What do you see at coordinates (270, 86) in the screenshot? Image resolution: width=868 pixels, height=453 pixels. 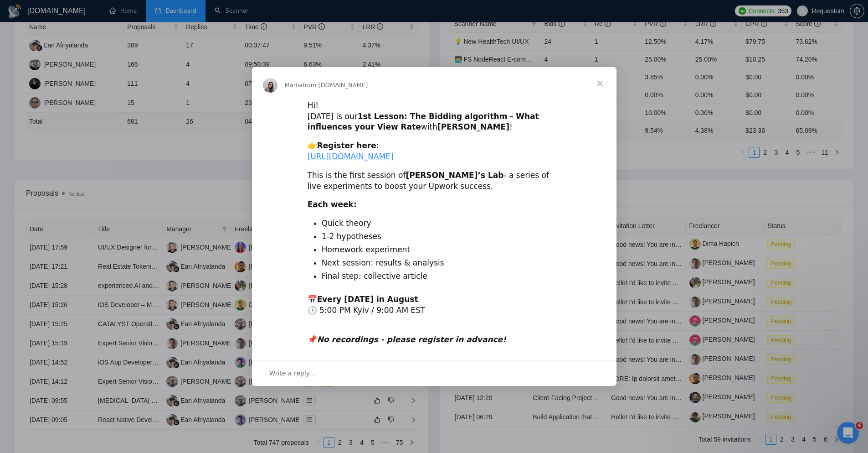 I see `img: Profile image for Mariia` at bounding box center [270, 86].